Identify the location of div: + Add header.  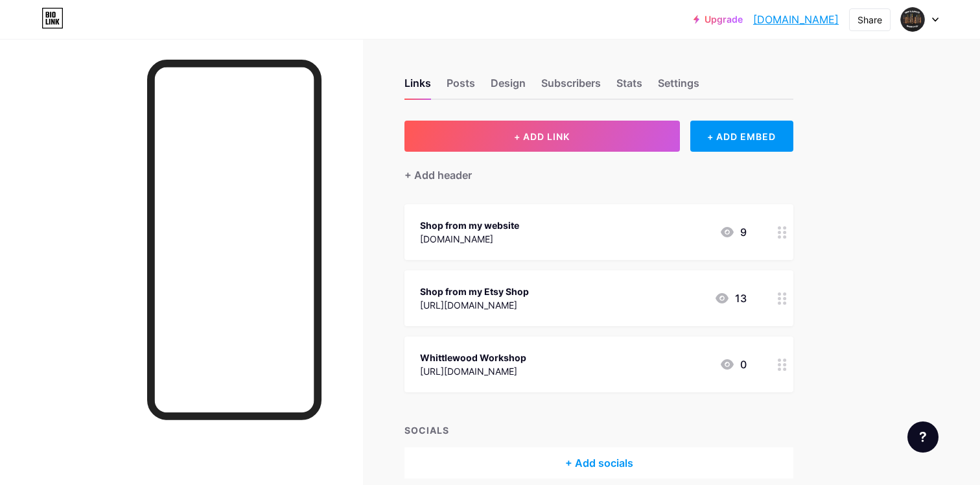
(438, 175).